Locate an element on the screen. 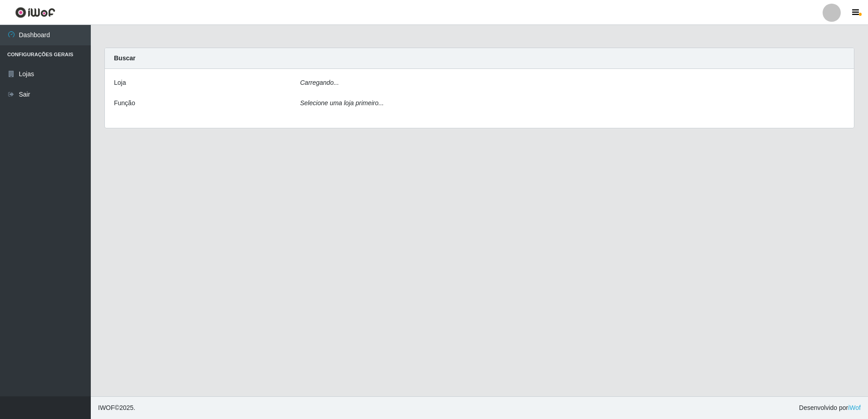  i: Carregando... is located at coordinates (320, 82).